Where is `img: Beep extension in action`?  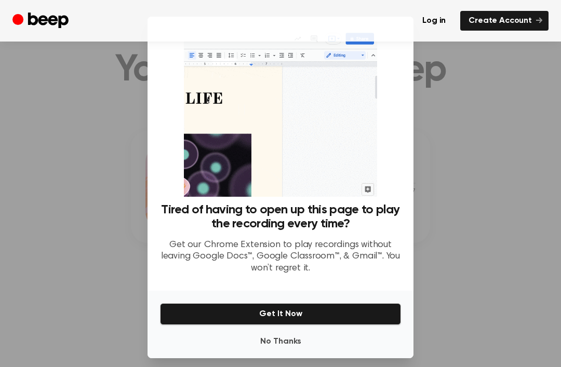 img: Beep extension in action is located at coordinates (280, 113).